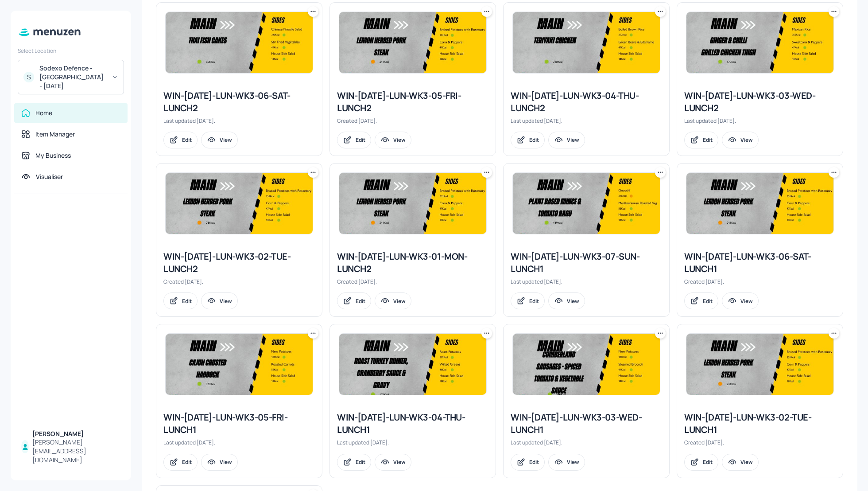 The height and width of the screenshot is (491, 868). I want to click on div: Visualiser, so click(49, 177).